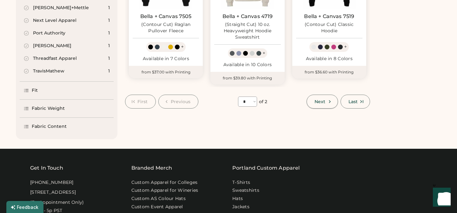  I want to click on a: Custom Apparel for Wineries, so click(165, 191).